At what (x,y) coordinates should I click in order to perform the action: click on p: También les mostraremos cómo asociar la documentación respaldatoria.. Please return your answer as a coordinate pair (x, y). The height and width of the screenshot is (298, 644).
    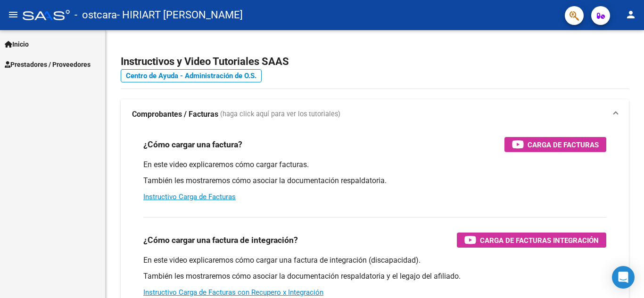
    Looking at the image, I should click on (375, 181).